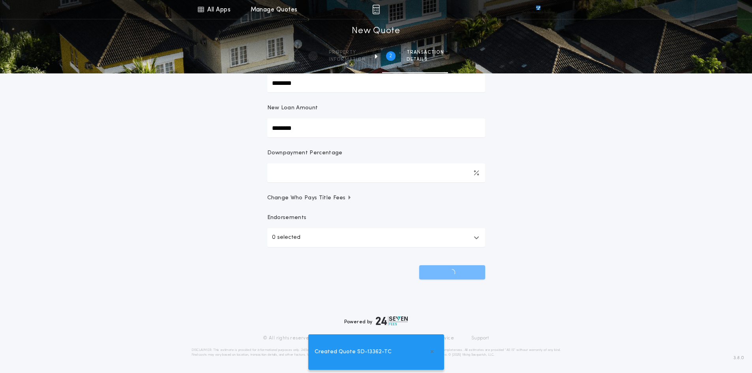 The image size is (752, 373). What do you see at coordinates (376, 218) in the screenshot?
I see `p: Endorsements` at bounding box center [376, 218].